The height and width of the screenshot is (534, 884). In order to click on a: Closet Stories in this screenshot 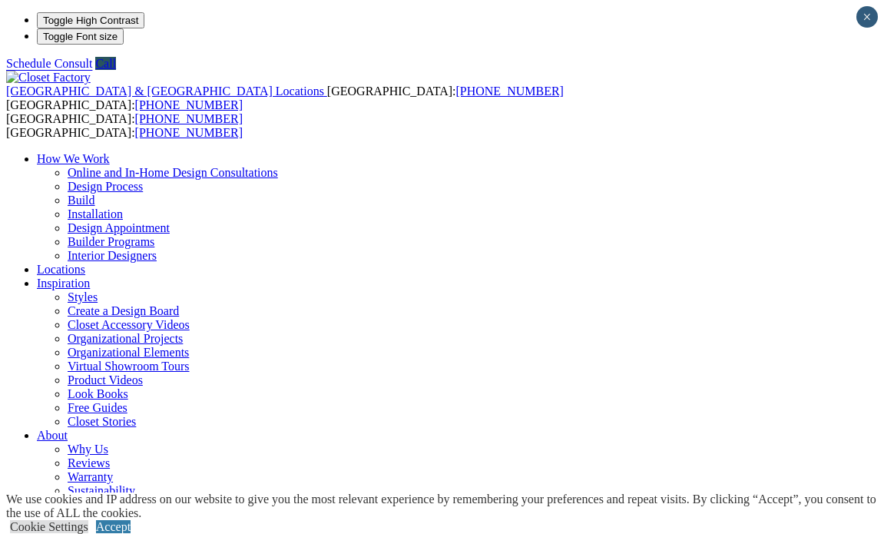, I will do `click(101, 421)`.